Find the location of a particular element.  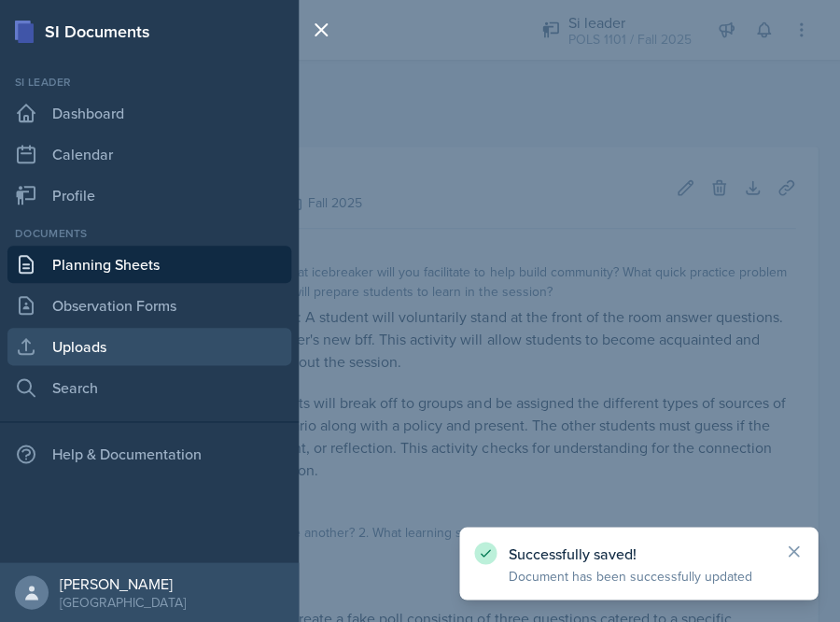

div: Si leader is located at coordinates (149, 82).